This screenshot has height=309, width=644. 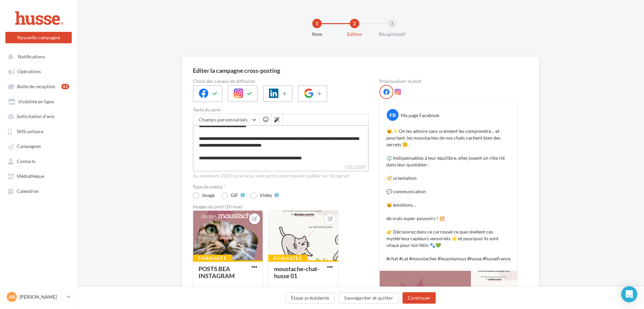 What do you see at coordinates (227, 120) in the screenshot?
I see `button: Champs personnalisés` at bounding box center [227, 120].